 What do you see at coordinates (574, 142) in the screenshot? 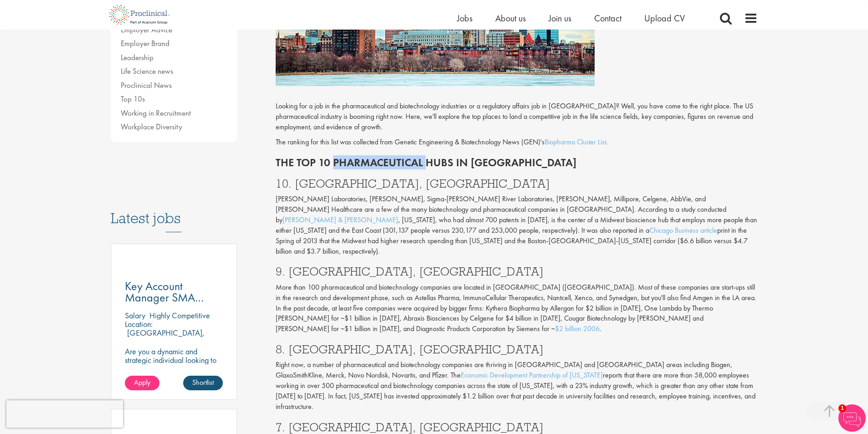
I see `a: Biopharma Cluster Lis` at bounding box center [574, 142].